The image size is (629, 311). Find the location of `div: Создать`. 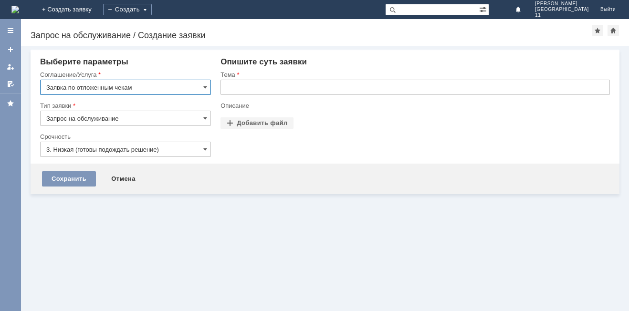

div: Создать is located at coordinates (127, 10).